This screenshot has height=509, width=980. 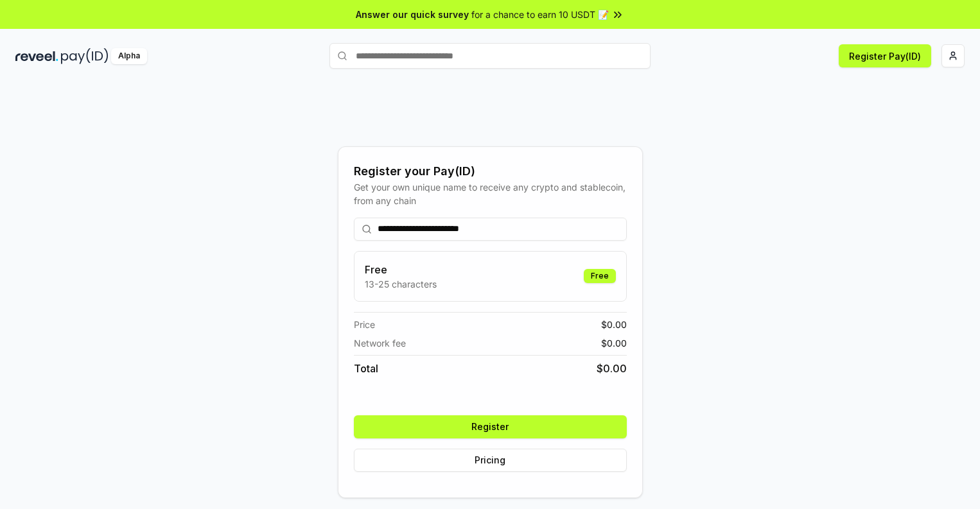 I want to click on div: Get your own unique name to receive any crypto and stablecoin, from any chain, so click(x=490, y=193).